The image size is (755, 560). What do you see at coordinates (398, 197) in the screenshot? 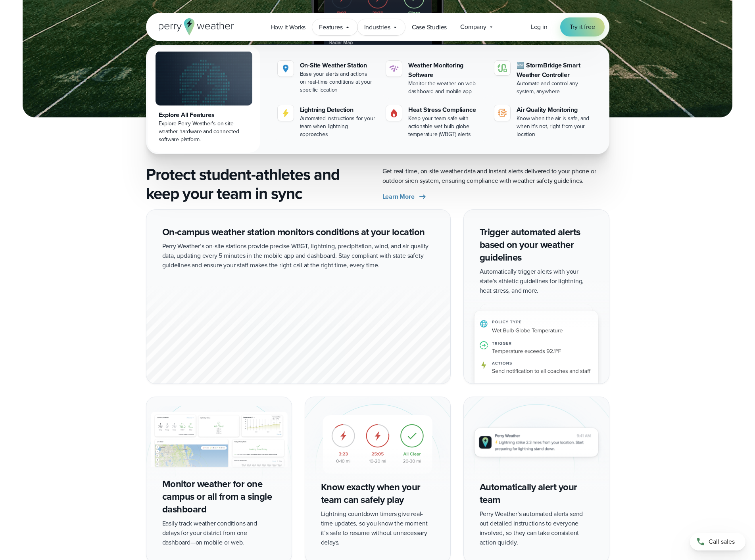
I see `span: Learn More` at bounding box center [398, 197].